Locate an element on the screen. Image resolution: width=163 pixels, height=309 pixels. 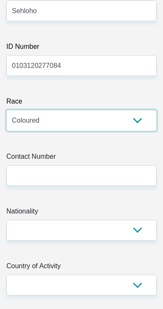
input: ID Number is located at coordinates (82, 65).